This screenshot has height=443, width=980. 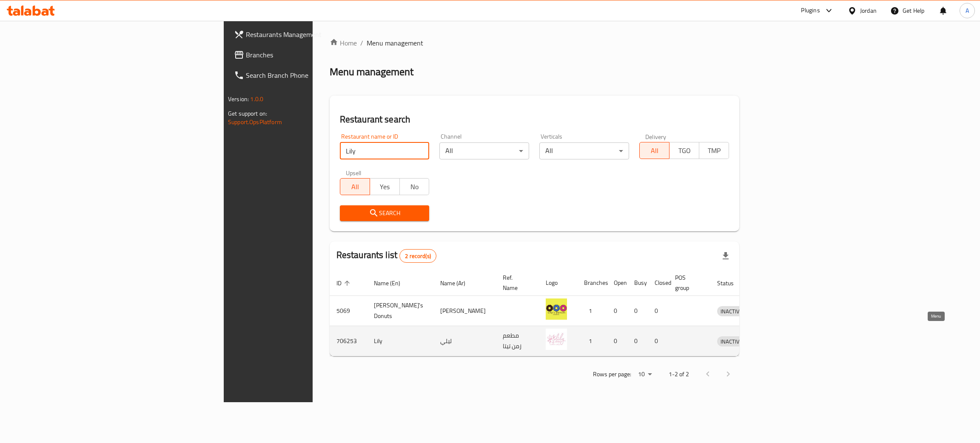 What do you see at coordinates (384, 151) in the screenshot?
I see `input: Search for restaurant name or ID..` at bounding box center [384, 151].